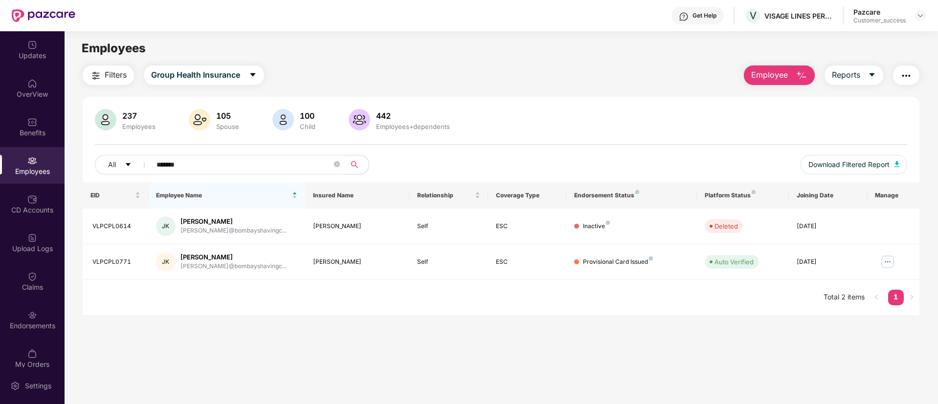  I want to click on div: Employees, so click(139, 127).